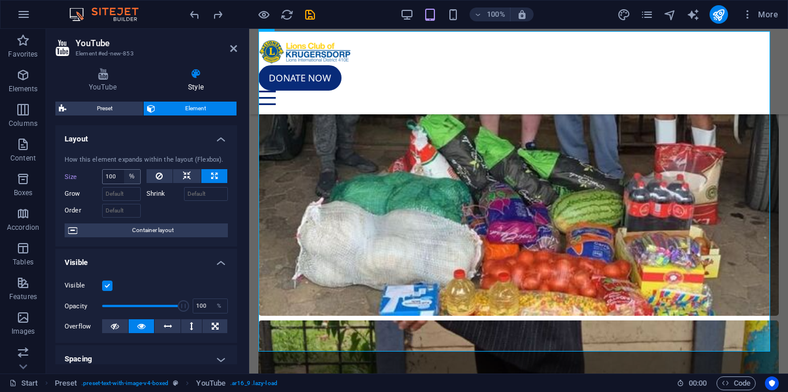 The image size is (788, 392). I want to click on h4: Spacing, so click(146, 359).